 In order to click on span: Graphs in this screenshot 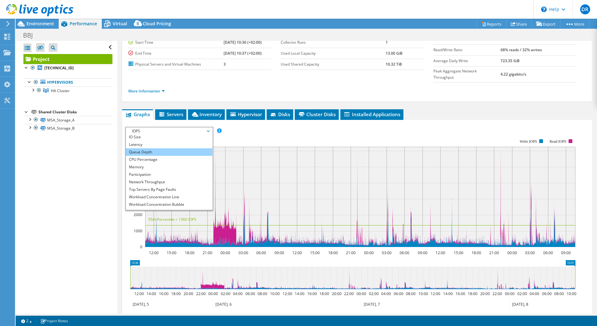, I will do `click(137, 114)`.